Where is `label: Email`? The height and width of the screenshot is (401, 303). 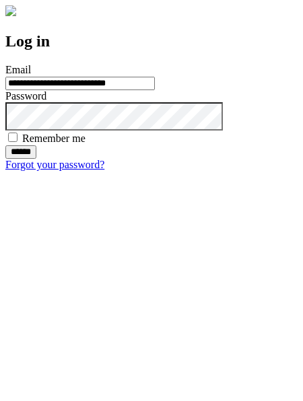
label: Email is located at coordinates (18, 69).